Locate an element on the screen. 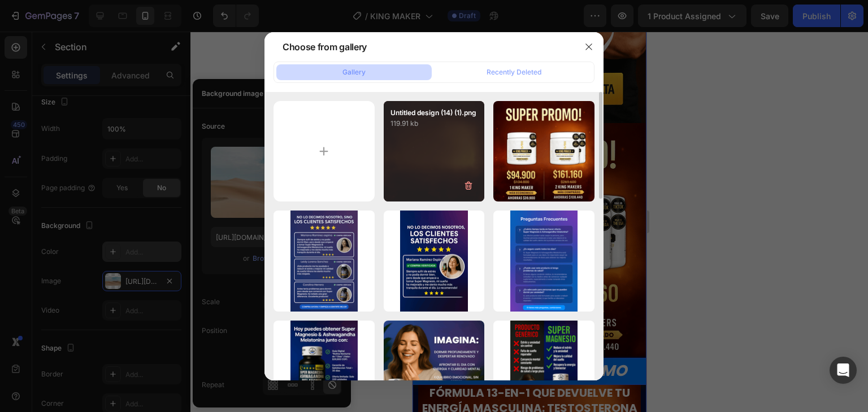  div: Choose from gallery is located at coordinates (324, 47).